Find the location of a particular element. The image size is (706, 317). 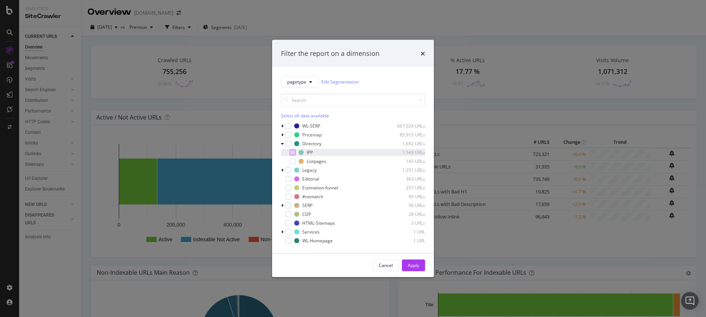

div: 99 URLs is located at coordinates (407, 196).